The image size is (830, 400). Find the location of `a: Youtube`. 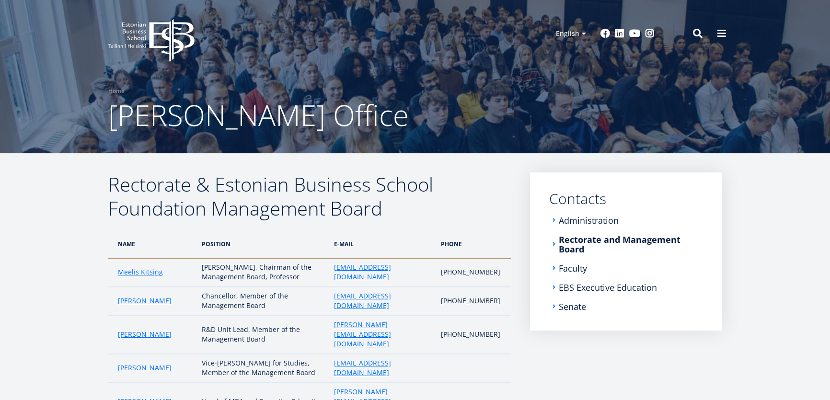

a: Youtube is located at coordinates (634, 34).